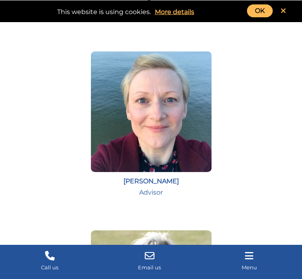 This screenshot has width=302, height=279. I want to click on div: This website is using cookies., so click(151, 11).